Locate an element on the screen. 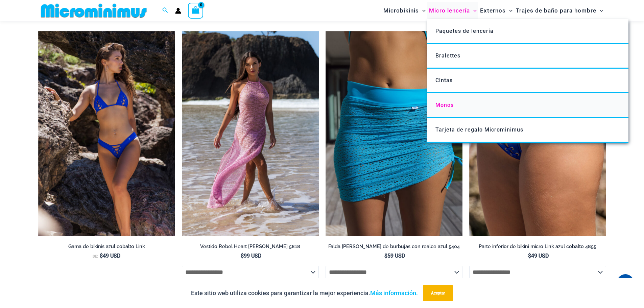  a: Vestido Rebel Heart Rosa Suave 5818 01Vestido Rebel Heart Rosa Suave 5818 04Vestido Rebel Heart R... is located at coordinates (250, 134).